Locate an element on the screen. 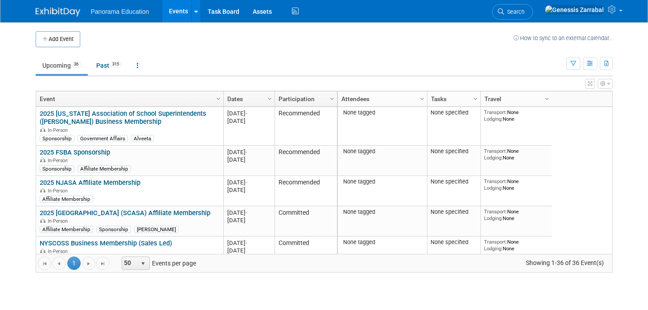 Image resolution: width=648 pixels, height=310 pixels. a: Past315 is located at coordinates (109, 66).